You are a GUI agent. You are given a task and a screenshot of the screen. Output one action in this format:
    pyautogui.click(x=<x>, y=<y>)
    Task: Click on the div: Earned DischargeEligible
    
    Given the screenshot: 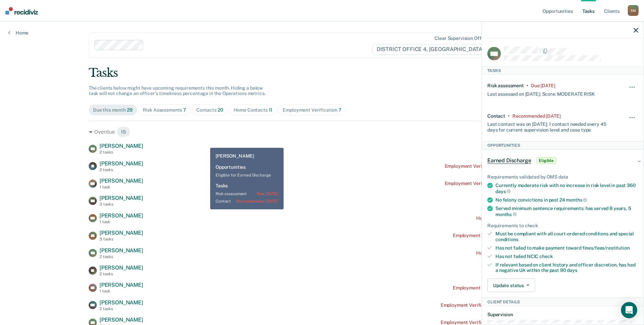 What is the action you would take?
    pyautogui.click(x=563, y=161)
    